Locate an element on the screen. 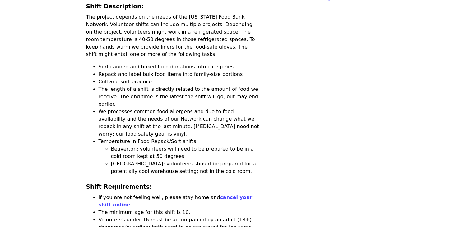  strong: Shift Description: is located at coordinates (115, 6).